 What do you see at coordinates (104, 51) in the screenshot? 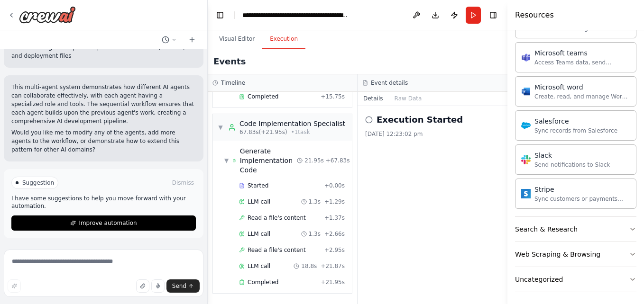
I see `li: : Complete implementation with API, models, and deployment files` at bounding box center [104, 51].